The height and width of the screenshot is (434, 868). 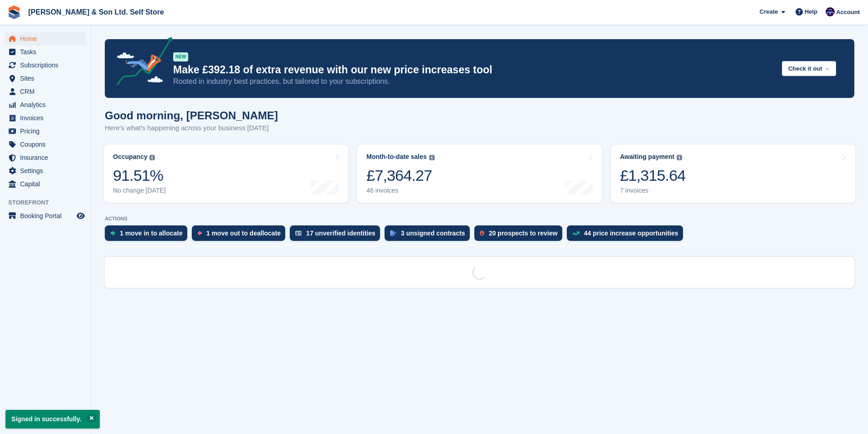 What do you see at coordinates (48, 104) in the screenshot?
I see `span: Analytics` at bounding box center [48, 104].